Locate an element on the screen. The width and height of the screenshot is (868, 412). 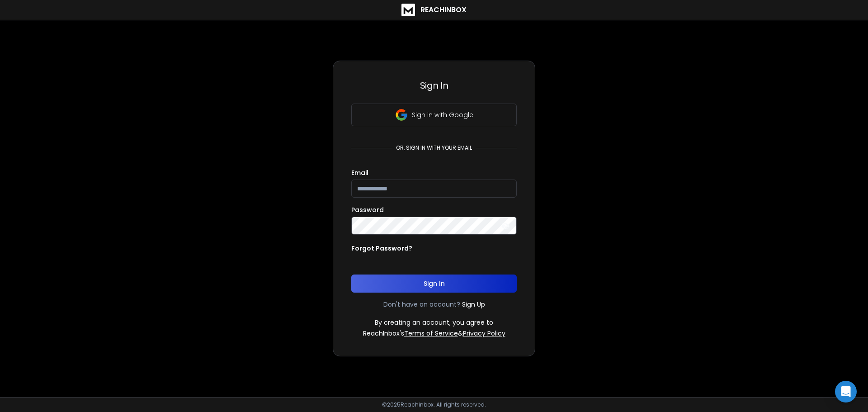
p: Don't have an account? is located at coordinates (422, 305).